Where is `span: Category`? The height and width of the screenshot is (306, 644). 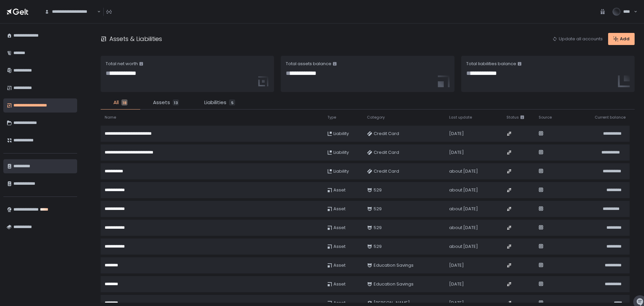 span: Category is located at coordinates (376, 117).